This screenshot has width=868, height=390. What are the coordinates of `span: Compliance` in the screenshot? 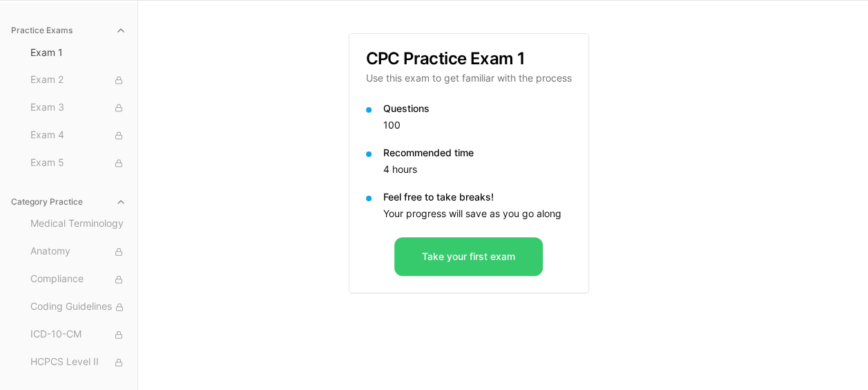 It's located at (78, 280).